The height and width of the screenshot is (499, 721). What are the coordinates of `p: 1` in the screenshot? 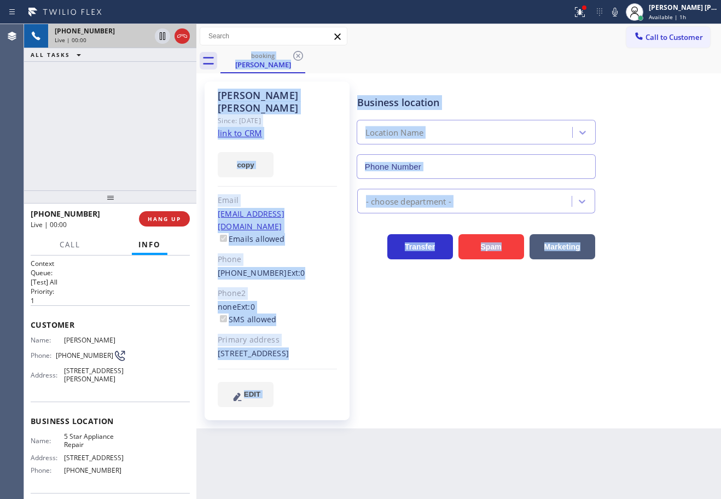 It's located at (110, 300).